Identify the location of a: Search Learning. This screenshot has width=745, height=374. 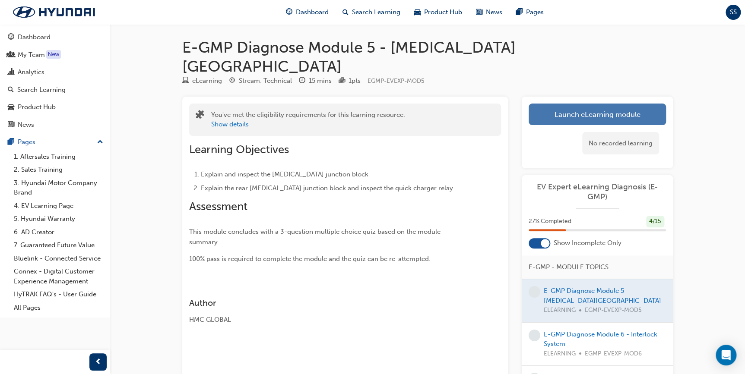
(55, 90).